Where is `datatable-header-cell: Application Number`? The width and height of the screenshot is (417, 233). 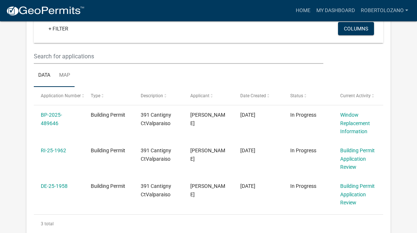
datatable-header-cell: Application Number is located at coordinates (59, 96).